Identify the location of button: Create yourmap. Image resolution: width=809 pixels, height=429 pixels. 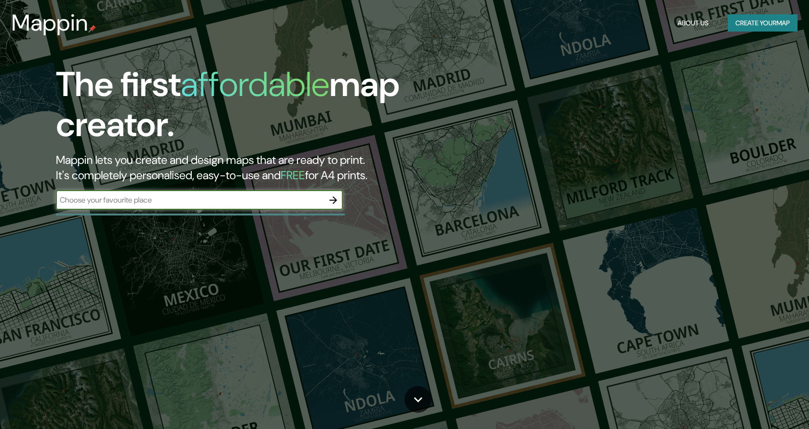
(763, 23).